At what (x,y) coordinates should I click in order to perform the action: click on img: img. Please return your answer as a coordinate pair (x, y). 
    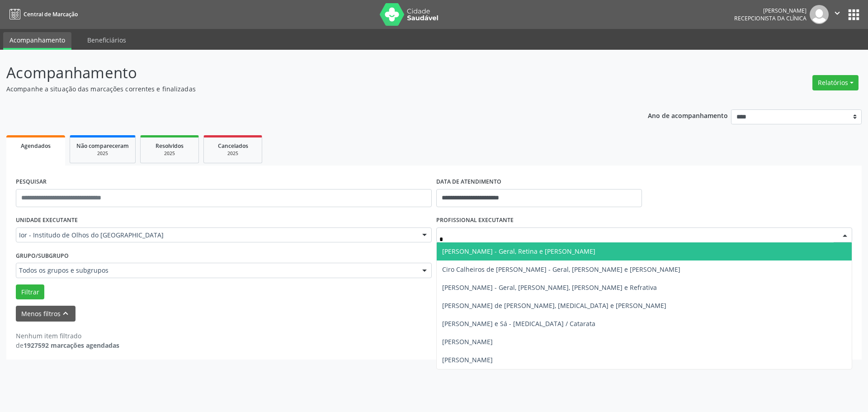
    Looking at the image, I should click on (819, 15).